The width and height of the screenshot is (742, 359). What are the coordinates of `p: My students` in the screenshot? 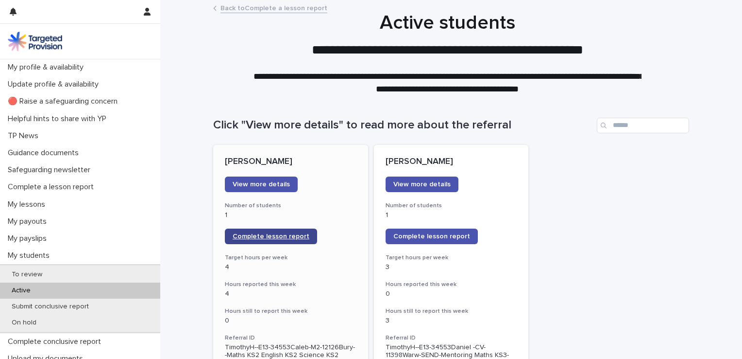 It's located at (31, 255).